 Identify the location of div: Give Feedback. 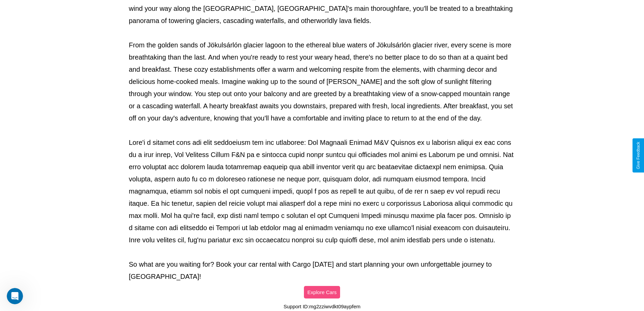
(638, 155).